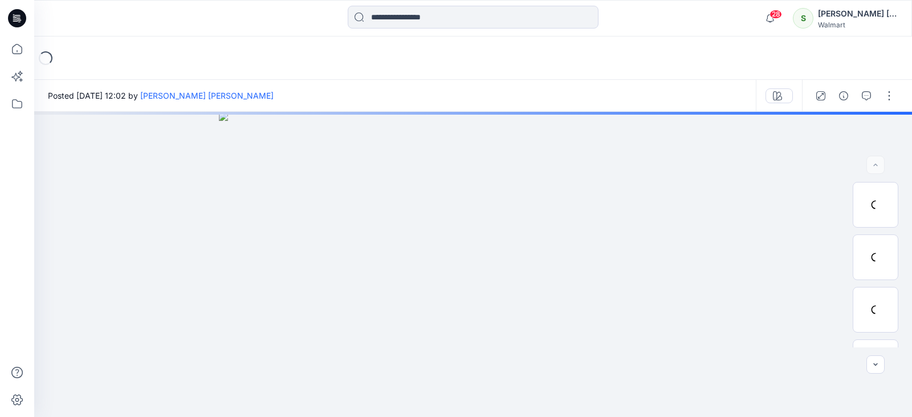 The height and width of the screenshot is (417, 912). Describe the element at coordinates (776, 14) in the screenshot. I see `span: 28` at that location.